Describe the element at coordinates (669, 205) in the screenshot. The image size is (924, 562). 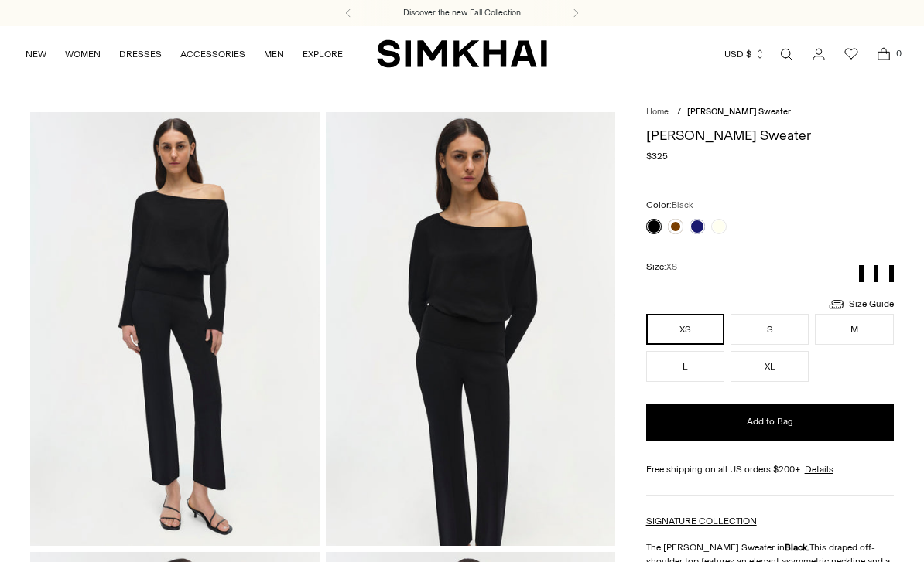
I see `label: Color:` at that location.